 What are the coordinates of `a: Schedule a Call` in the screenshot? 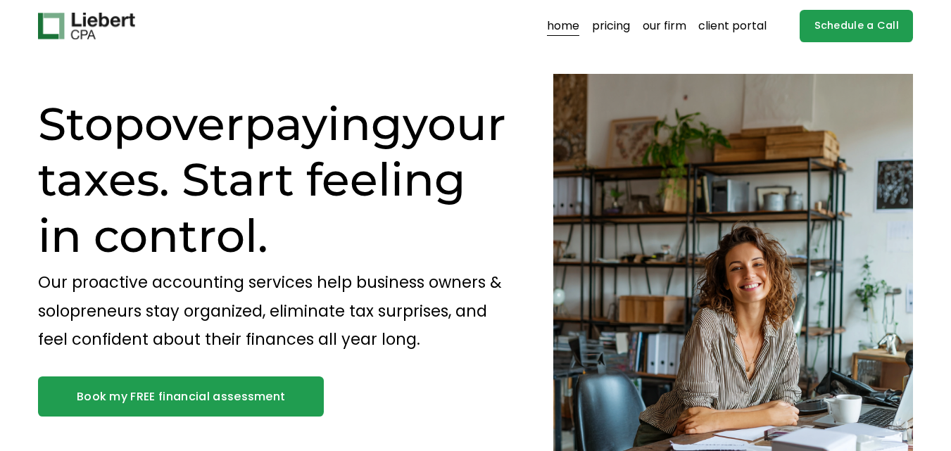 It's located at (856, 26).